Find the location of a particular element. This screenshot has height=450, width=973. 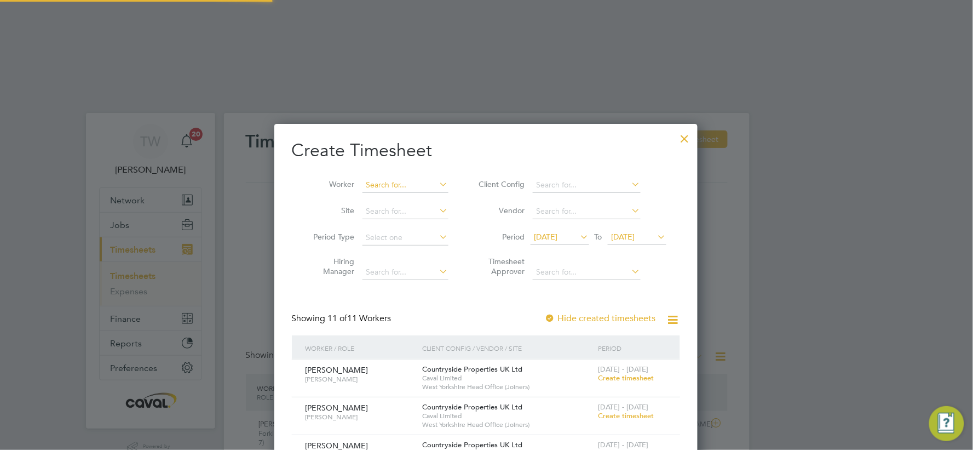

div: Worker / Role is located at coordinates (361, 348).